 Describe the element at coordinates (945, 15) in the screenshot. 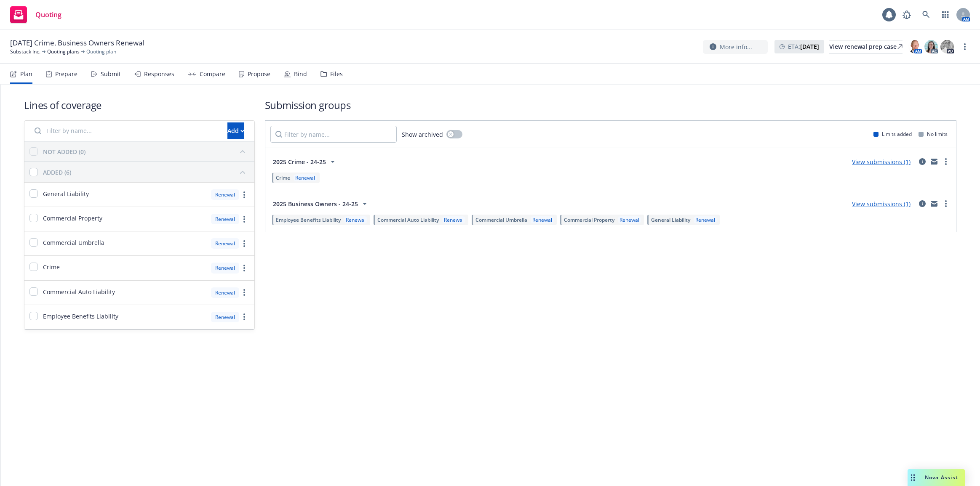

I see `a: Switch app` at that location.